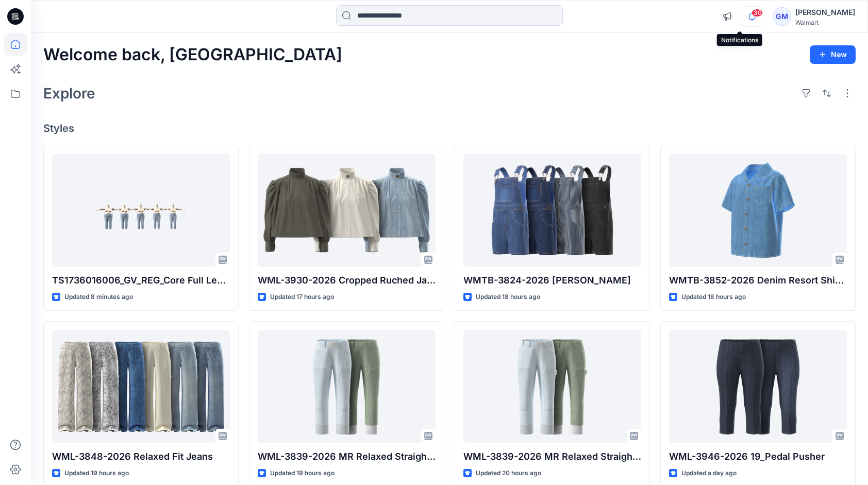  What do you see at coordinates (832, 55) in the screenshot?
I see `button: New` at bounding box center [832, 55].